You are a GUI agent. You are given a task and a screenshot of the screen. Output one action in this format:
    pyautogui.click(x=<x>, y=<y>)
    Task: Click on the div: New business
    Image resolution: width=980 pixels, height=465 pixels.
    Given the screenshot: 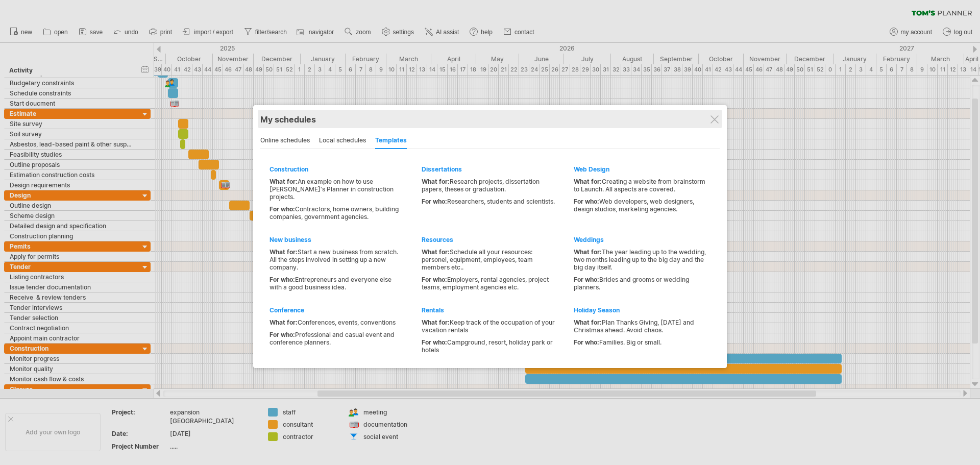 What is the action you would take?
    pyautogui.click(x=336, y=239)
    